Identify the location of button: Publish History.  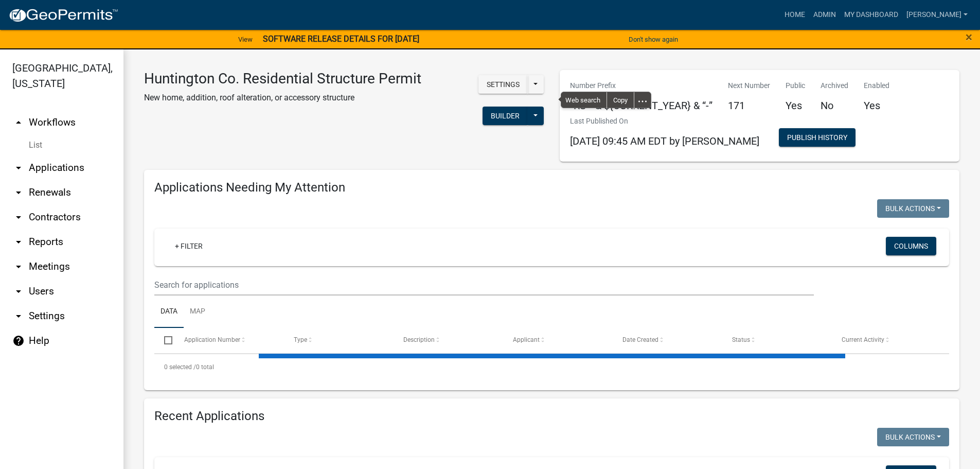
(817, 138).